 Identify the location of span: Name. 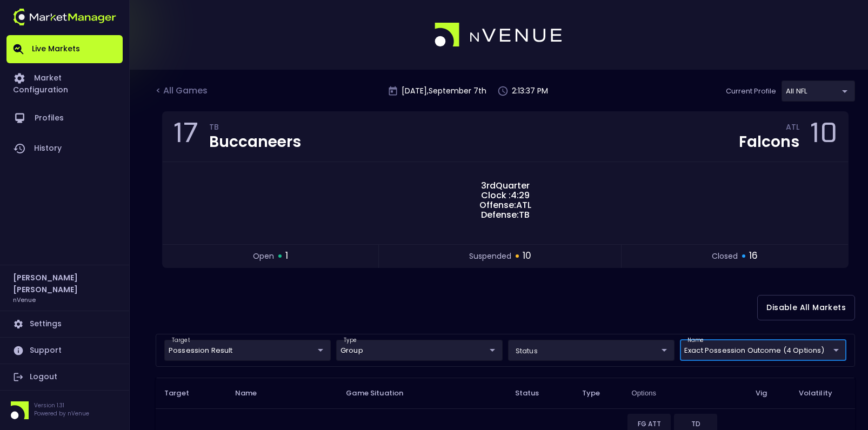
(253, 393).